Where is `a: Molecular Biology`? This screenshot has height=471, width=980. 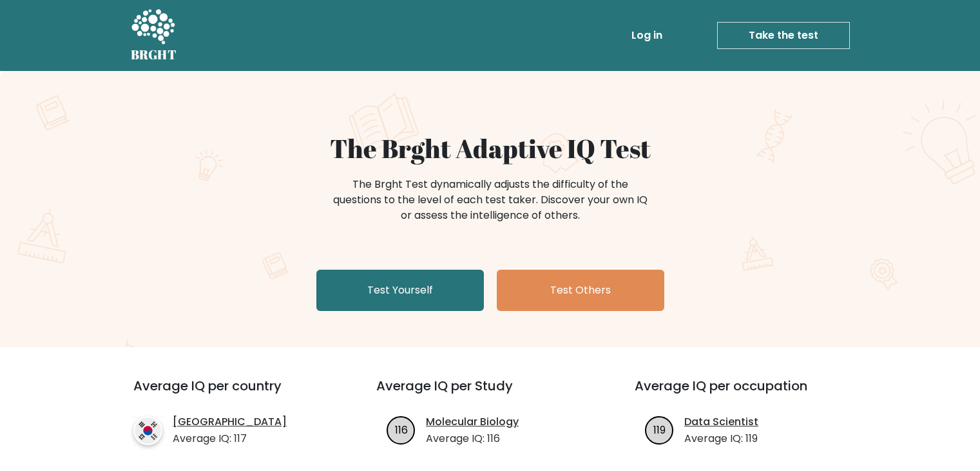 a: Molecular Biology is located at coordinates (473, 422).